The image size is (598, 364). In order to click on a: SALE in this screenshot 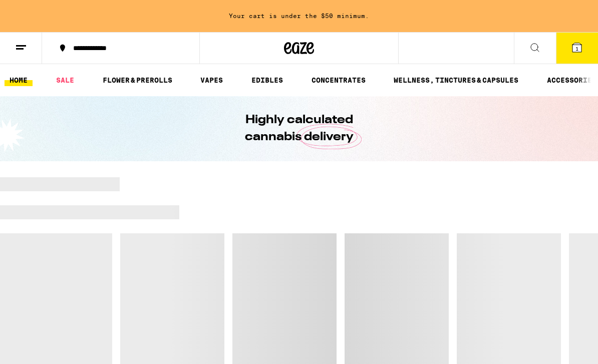, I will do `click(65, 80)`.